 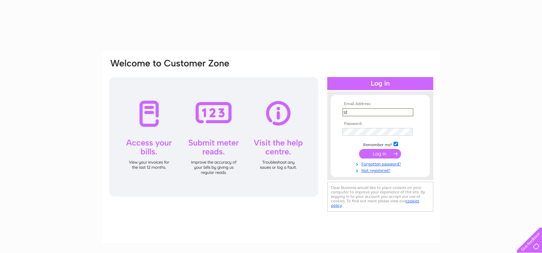 What do you see at coordinates (381, 169) in the screenshot?
I see `a: Not registered?` at bounding box center [381, 169].